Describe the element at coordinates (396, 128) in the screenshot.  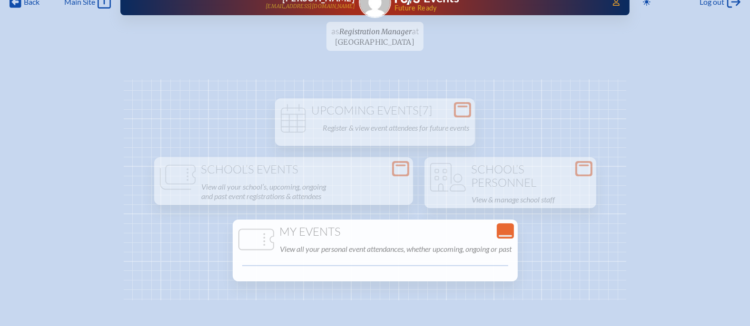
I see `p: Register & view event attendees for future events` at that location.